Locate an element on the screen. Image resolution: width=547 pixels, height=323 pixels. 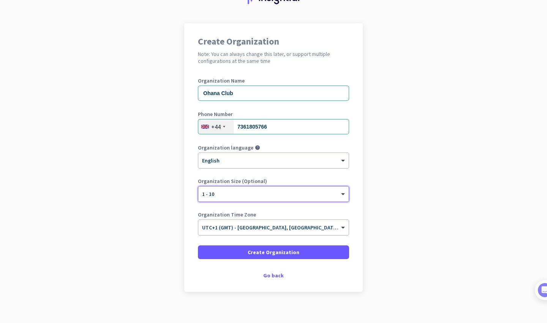
span: Create Organization is located at coordinates (274, 252).